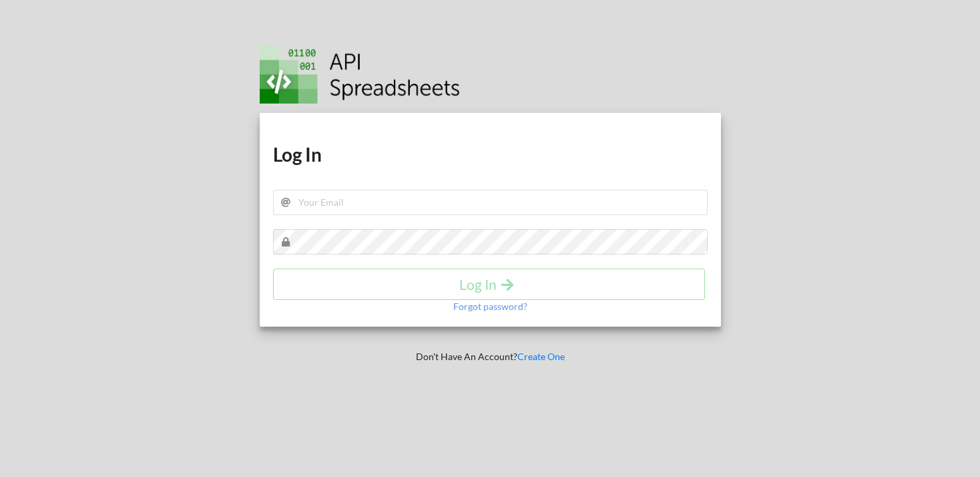 This screenshot has height=477, width=980. I want to click on img: Logo.png, so click(359, 74).